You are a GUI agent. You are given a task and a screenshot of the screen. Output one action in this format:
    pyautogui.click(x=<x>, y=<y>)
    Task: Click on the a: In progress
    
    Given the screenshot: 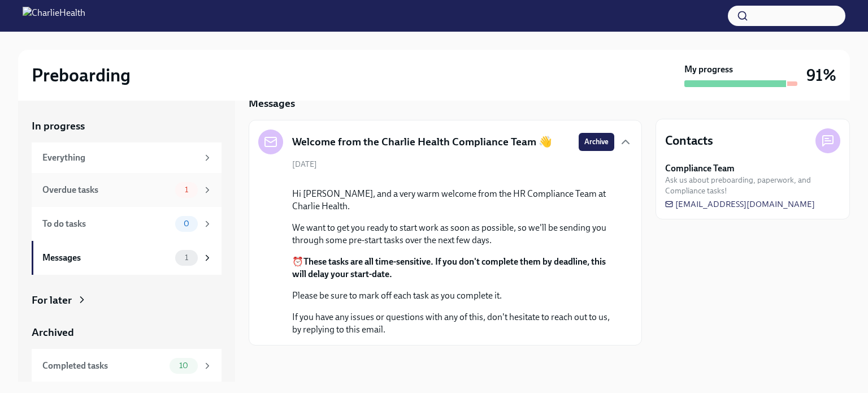 What is the action you would take?
    pyautogui.click(x=126, y=126)
    